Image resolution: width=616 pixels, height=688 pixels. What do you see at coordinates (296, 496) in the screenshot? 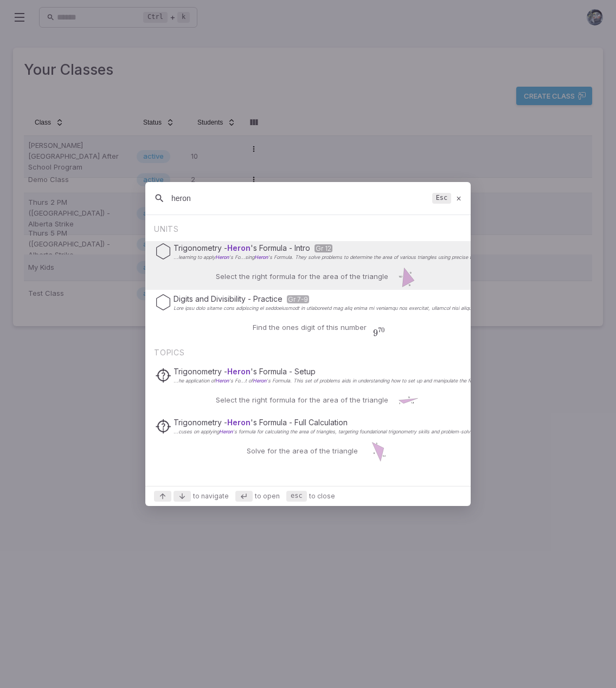
I see `kbd: esc` at bounding box center [296, 496].